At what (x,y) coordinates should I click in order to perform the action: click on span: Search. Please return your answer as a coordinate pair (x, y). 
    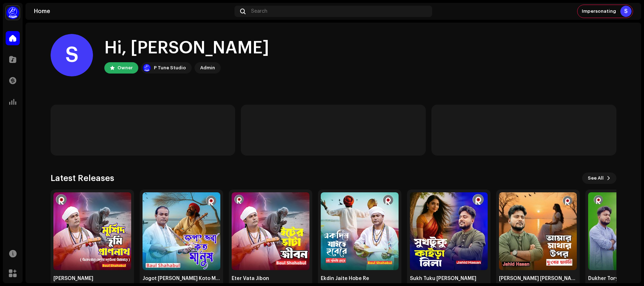
    Looking at the image, I should click on (259, 12).